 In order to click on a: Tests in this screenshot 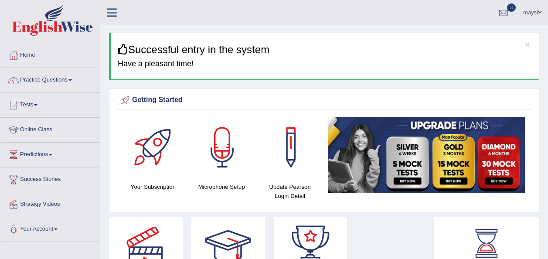, I will do `click(50, 104)`.